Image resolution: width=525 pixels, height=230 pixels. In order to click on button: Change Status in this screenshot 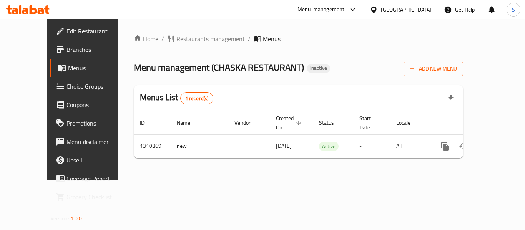, I will do `click(463, 146)`.